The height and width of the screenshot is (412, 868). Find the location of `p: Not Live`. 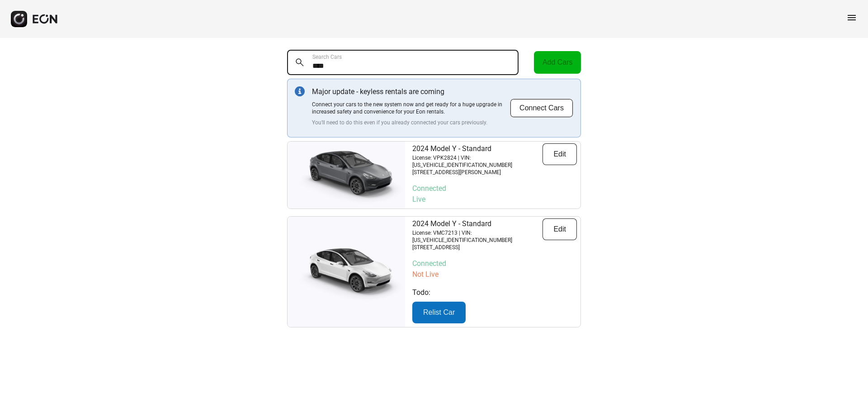

p: Not Live is located at coordinates (495, 275).